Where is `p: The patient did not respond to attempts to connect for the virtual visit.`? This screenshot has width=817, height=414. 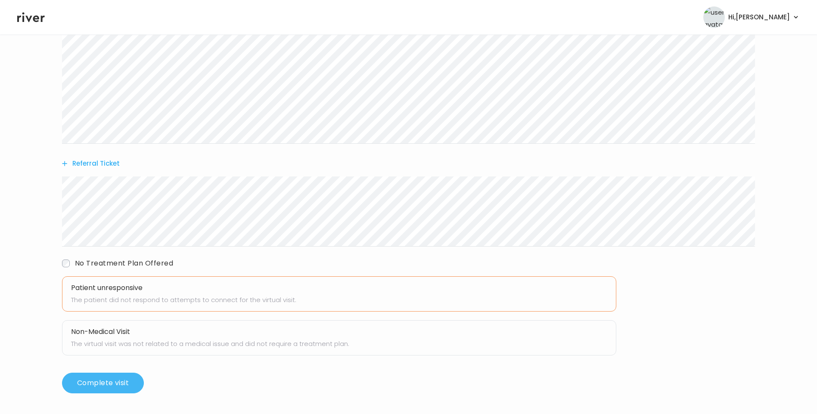
p: The patient did not respond to attempts to connect for the virtual visit. is located at coordinates (339, 300).